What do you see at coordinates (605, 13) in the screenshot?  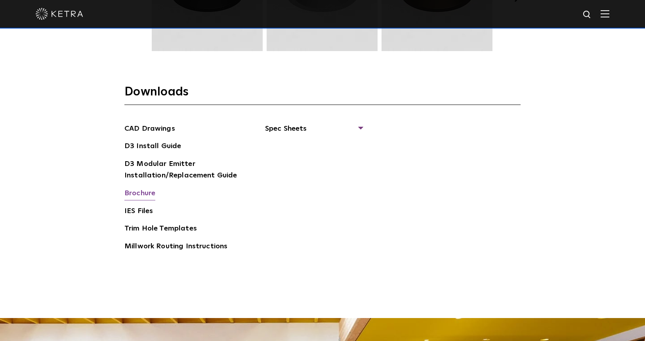 I see `img: Hamburger%20Nav.svg` at bounding box center [605, 13].